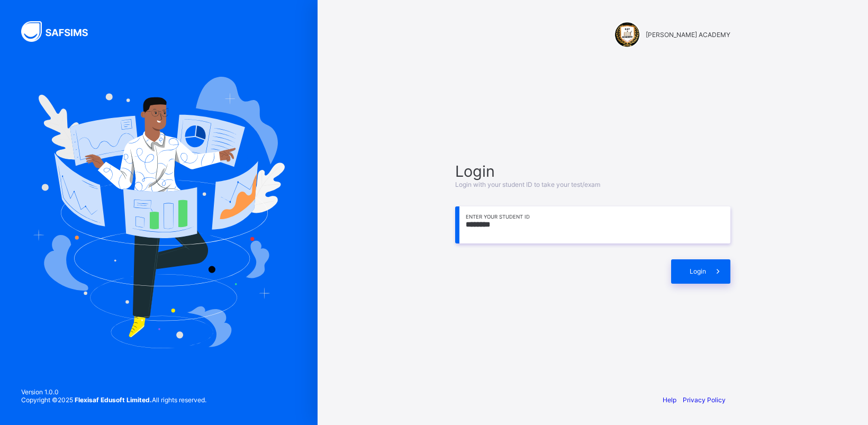  I want to click on strong: Flexisaf Edusoft Limited., so click(113, 400).